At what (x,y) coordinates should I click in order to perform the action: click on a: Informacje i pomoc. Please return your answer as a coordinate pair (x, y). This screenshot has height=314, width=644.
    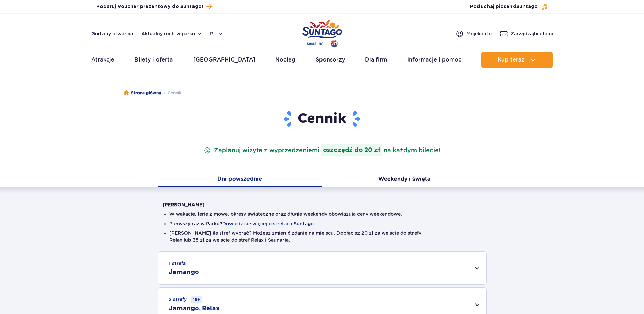
    Looking at the image, I should click on (435, 60).